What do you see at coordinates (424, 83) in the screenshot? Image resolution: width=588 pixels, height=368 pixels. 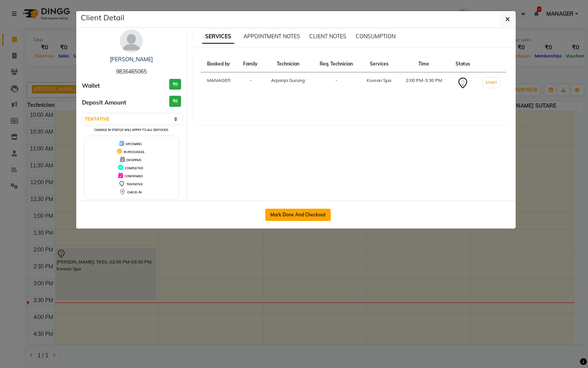 I see `td: 2:00 PM-3:30 PM` at bounding box center [424, 83].